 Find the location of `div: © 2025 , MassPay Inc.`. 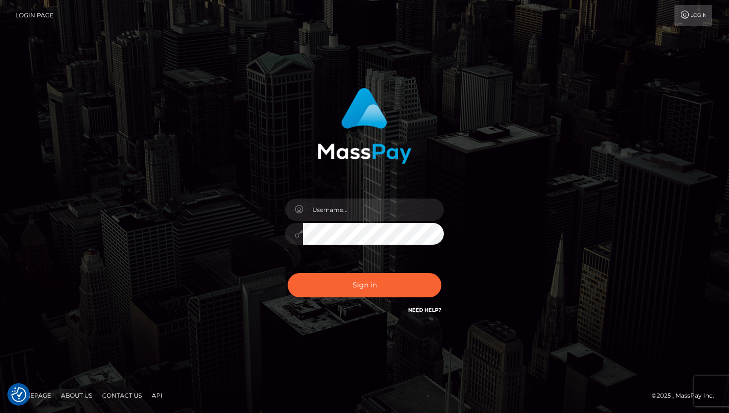

div: © 2025 , MassPay Inc. is located at coordinates (687, 395).